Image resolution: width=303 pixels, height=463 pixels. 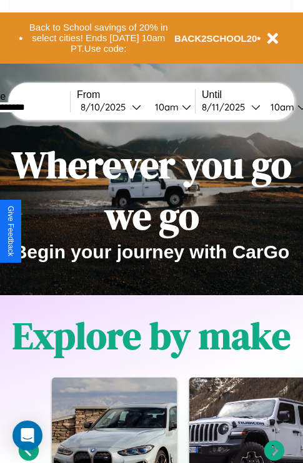 I want to click on button: 10am, so click(x=170, y=107).